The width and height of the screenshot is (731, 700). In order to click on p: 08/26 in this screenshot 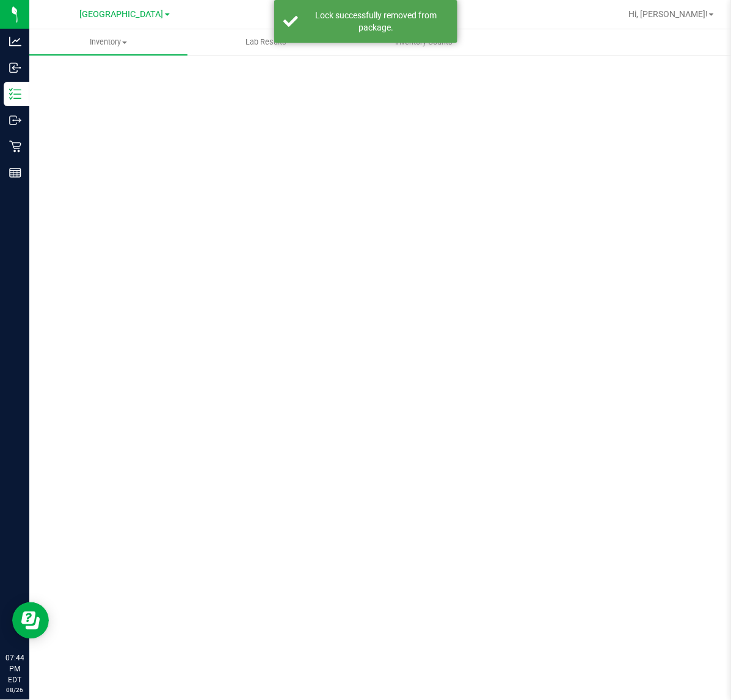, I will do `click(14, 690)`.